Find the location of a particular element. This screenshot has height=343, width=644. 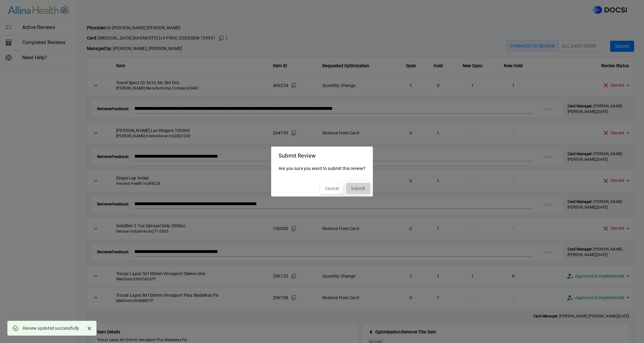

button: Submit is located at coordinates (358, 189).